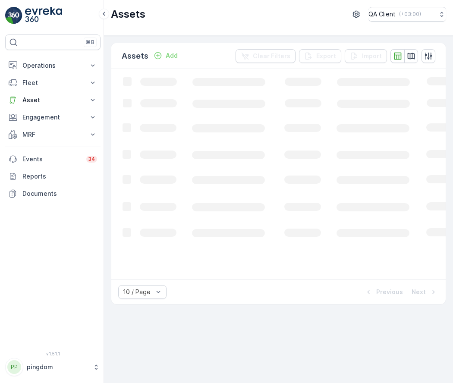 Image resolution: width=453 pixels, height=383 pixels. What do you see at coordinates (326, 56) in the screenshot?
I see `p: Export` at bounding box center [326, 56].